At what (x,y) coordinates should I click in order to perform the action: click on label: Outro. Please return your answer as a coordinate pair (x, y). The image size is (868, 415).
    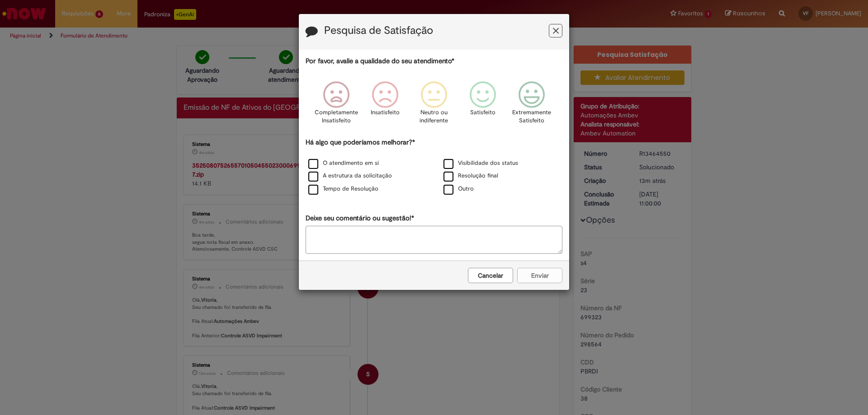
    Looking at the image, I should click on (458, 189).